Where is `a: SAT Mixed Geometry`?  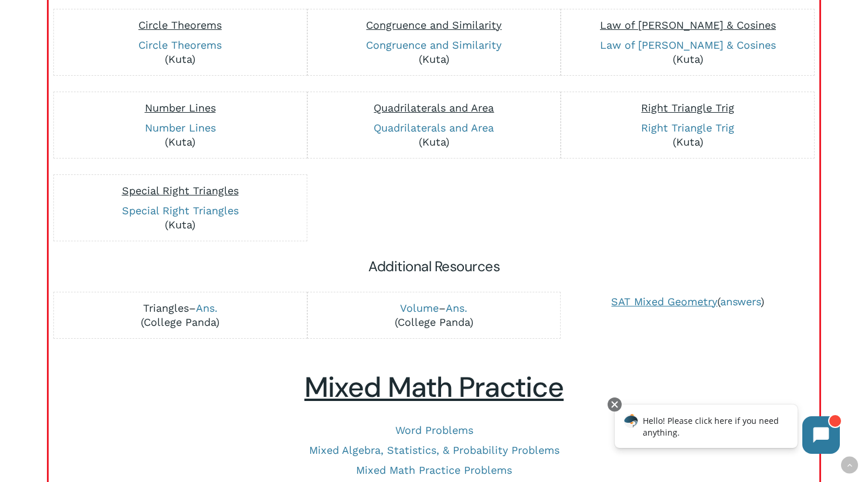
a: SAT Mixed Geometry is located at coordinates (664, 301).